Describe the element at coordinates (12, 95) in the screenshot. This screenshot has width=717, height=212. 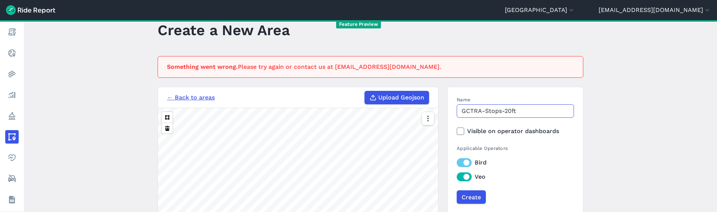
I see `a: Analyze` at that location.